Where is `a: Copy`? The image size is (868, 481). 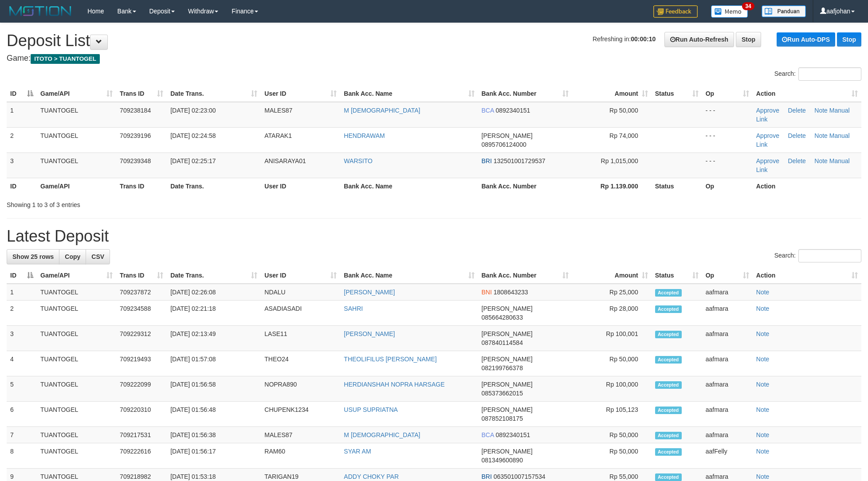 a: Copy is located at coordinates (73, 257).